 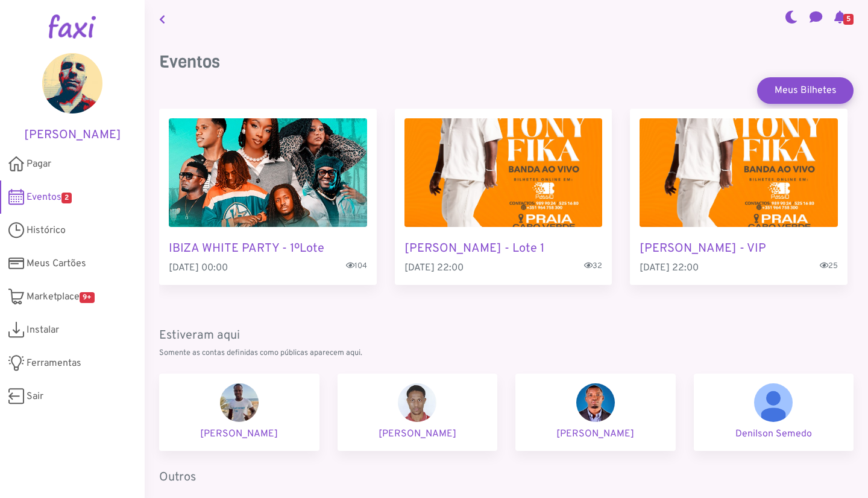 What do you see at coordinates (507, 477) in the screenshot?
I see `h5: Outros` at bounding box center [507, 477].